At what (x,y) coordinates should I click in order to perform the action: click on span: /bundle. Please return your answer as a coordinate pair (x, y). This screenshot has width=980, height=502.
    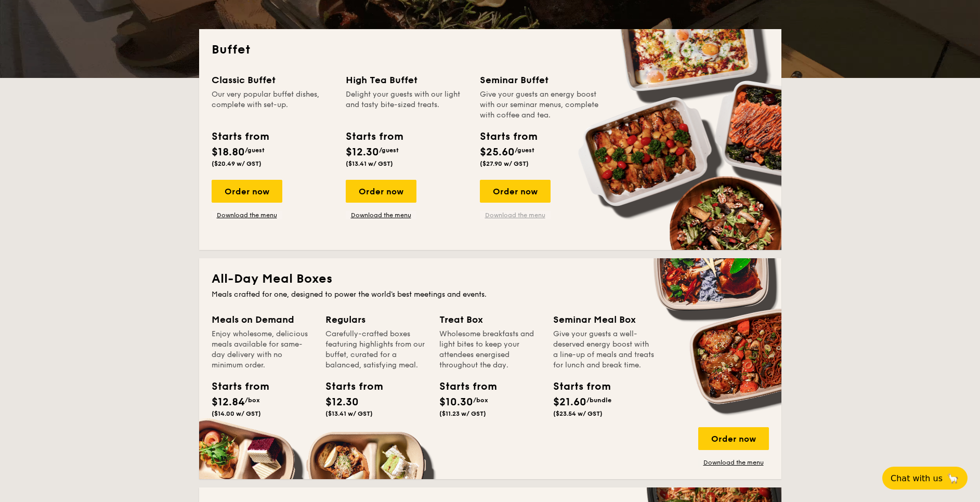
    Looking at the image, I should click on (599, 400).